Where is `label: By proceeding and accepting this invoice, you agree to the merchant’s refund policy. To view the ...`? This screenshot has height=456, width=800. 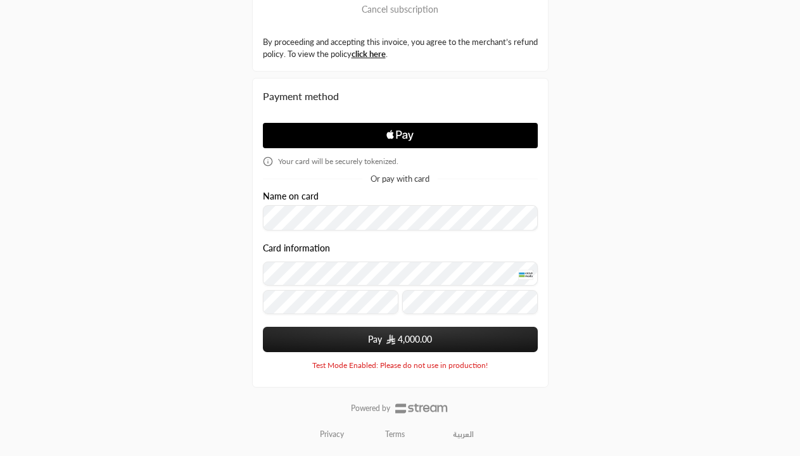 label: By proceeding and accepting this invoice, you agree to the merchant’s refund policy. To view the ... is located at coordinates (400, 48).